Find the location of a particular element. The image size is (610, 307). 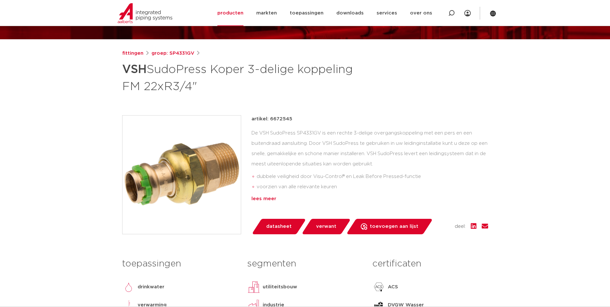

img: utiliteitsbouw is located at coordinates (254, 287).